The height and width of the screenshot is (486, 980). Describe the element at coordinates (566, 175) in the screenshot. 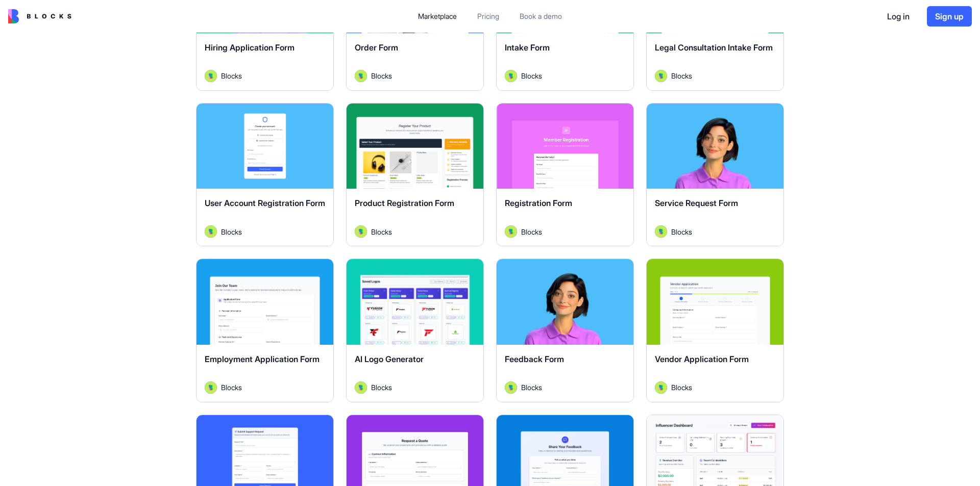

I see `a: Registration FormAvatarBlocks` at that location.